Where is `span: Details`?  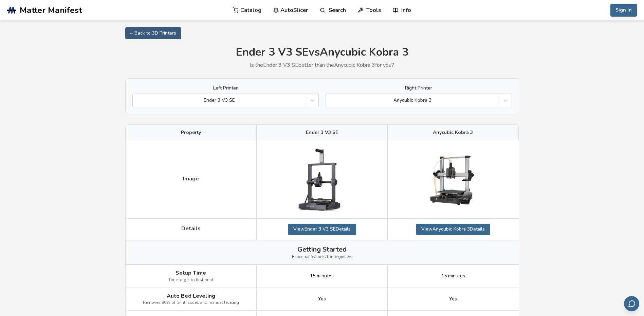 span: Details is located at coordinates (191, 229).